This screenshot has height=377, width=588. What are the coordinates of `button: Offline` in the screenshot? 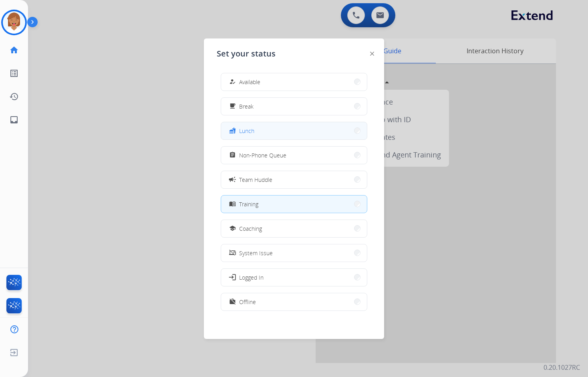 It's located at (294, 301).